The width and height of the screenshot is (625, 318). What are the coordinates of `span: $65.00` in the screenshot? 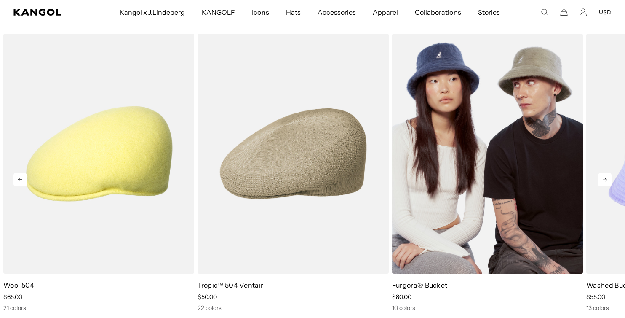 It's located at (13, 296).